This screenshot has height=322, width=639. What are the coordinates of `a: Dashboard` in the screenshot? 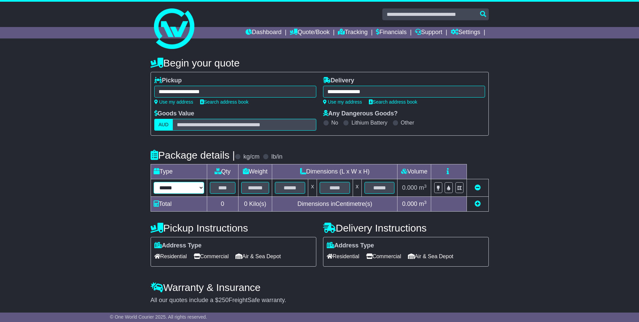 It's located at (264, 33).